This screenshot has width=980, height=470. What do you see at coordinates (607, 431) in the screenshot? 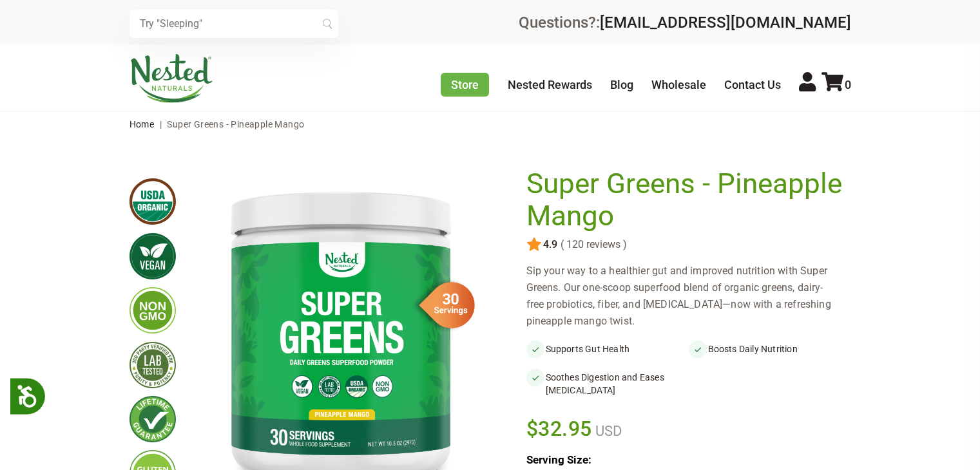
I see `span: USD` at bounding box center [607, 431].